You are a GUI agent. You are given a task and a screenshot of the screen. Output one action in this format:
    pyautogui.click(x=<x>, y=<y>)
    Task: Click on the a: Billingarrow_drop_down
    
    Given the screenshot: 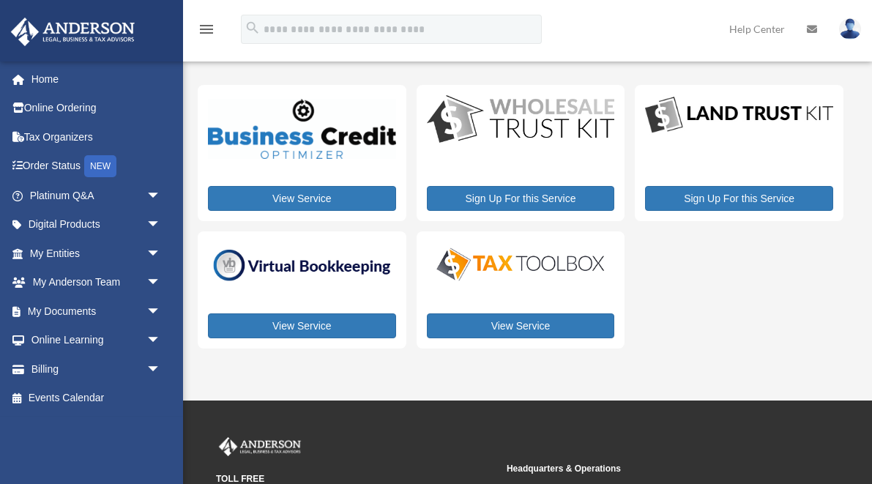 What is the action you would take?
    pyautogui.click(x=97, y=369)
    